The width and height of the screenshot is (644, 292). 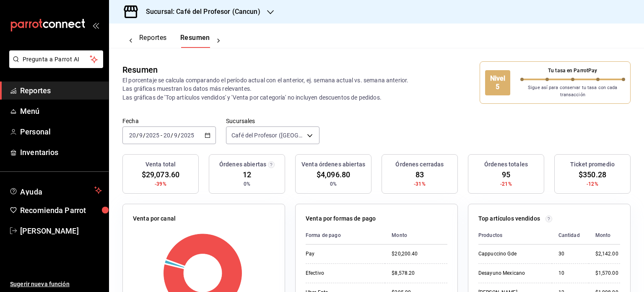 I want to click on span: $4,096.80, so click(x=334, y=174).